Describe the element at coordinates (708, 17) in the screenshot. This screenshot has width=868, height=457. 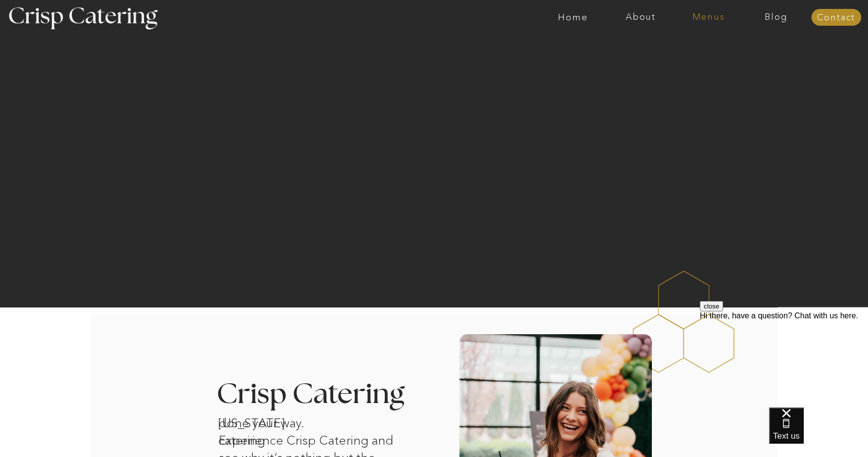
I see `nav: Menus` at that location.